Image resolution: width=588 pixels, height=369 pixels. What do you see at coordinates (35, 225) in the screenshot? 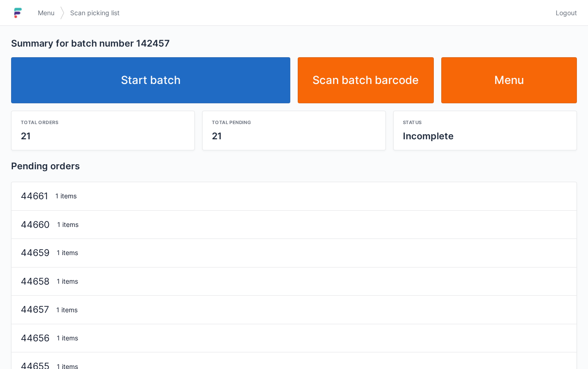
I see `div: 44660` at bounding box center [35, 225].